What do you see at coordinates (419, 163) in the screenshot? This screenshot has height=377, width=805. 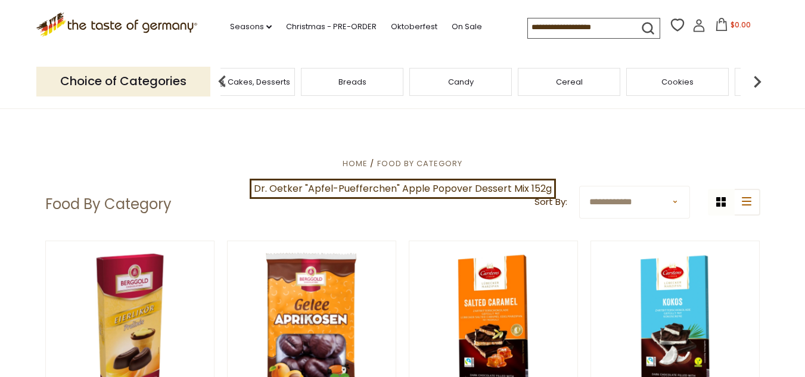 I see `span: Food By Category` at bounding box center [419, 163].